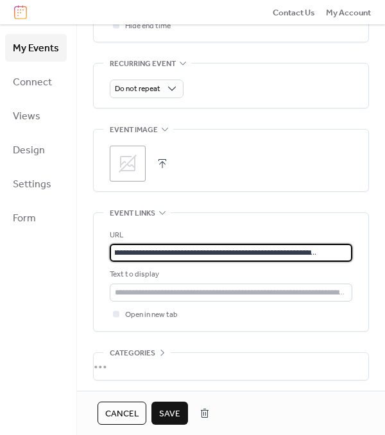 The width and height of the screenshot is (385, 435). I want to click on a: Cancel, so click(122, 413).